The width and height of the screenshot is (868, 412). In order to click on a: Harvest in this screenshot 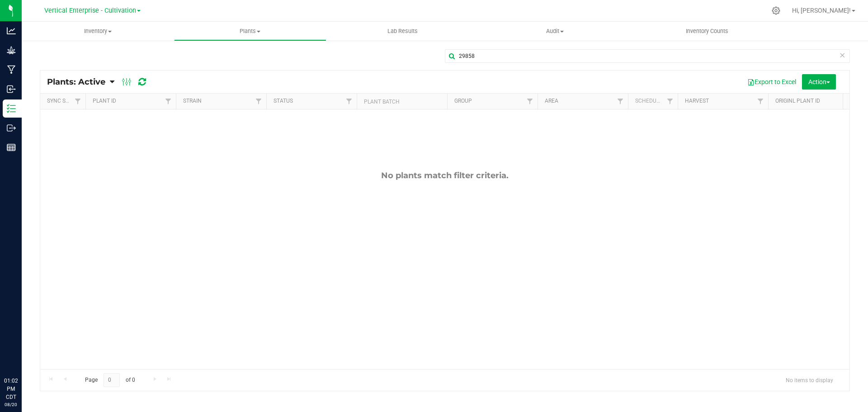, I will do `click(697, 100)`.